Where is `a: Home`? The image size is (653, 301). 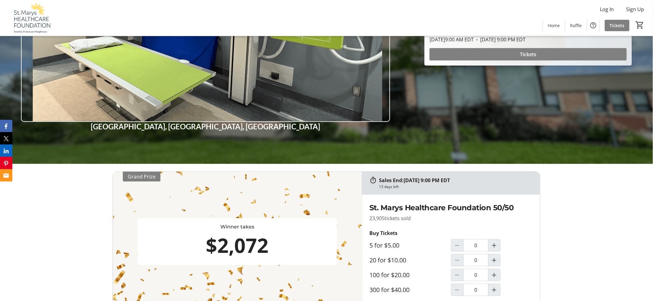 a: Home is located at coordinates (554, 25).